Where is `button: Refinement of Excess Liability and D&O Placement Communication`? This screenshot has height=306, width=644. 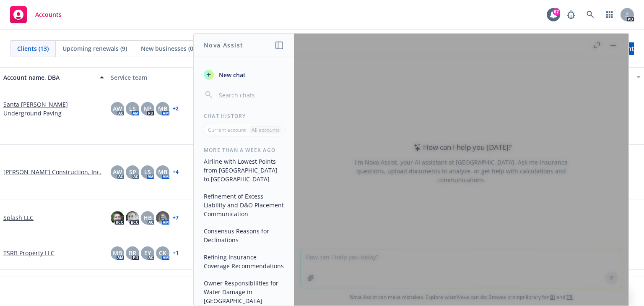 button: Refinement of Excess Liability and D&O Placement Communication is located at coordinates (243, 205).